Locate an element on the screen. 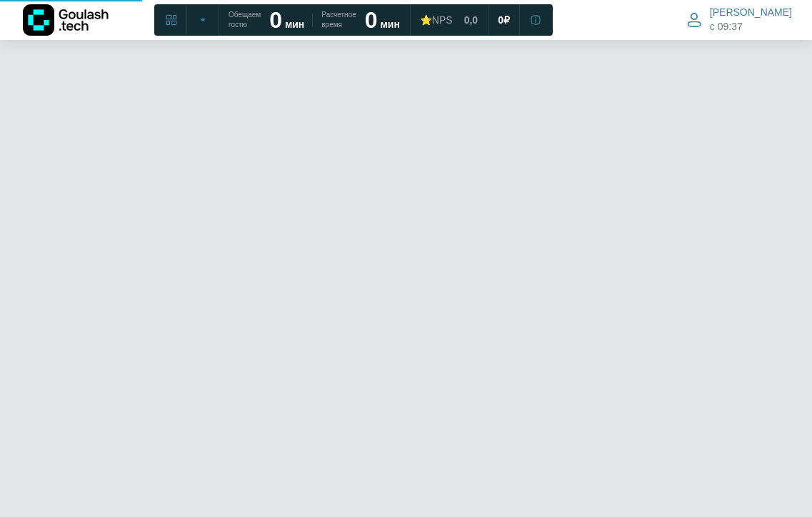 The image size is (812, 517). span: NPS is located at coordinates (441, 20).